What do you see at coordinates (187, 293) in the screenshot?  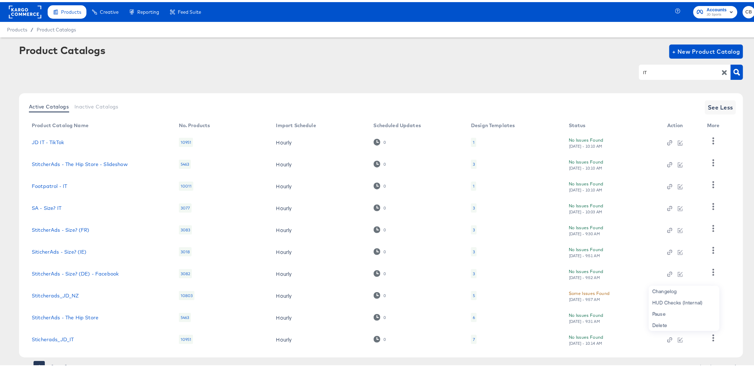 I see `div: 10803` at bounding box center [187, 293].